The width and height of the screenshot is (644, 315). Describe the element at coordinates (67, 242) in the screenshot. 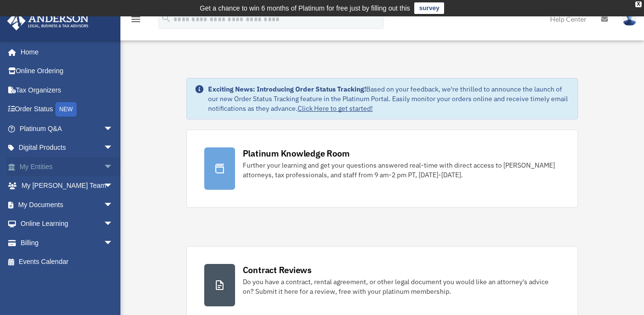

I see `a: Billingarrow_drop_down` at that location.